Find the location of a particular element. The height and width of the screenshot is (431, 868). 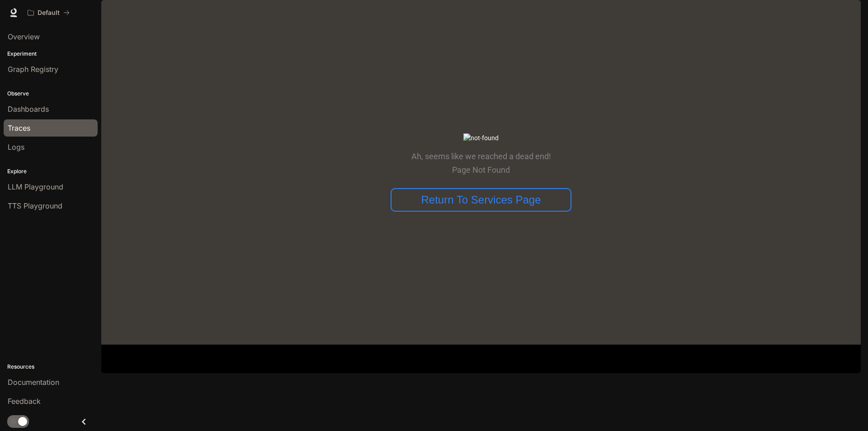

p: Ah, seems like we reached a dead end! is located at coordinates (481, 157).